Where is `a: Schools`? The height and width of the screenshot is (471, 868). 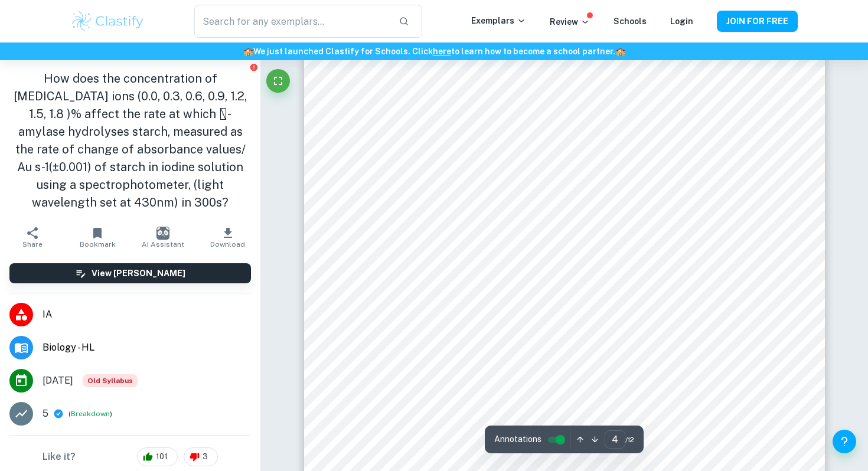
a: Schools is located at coordinates (630, 21).